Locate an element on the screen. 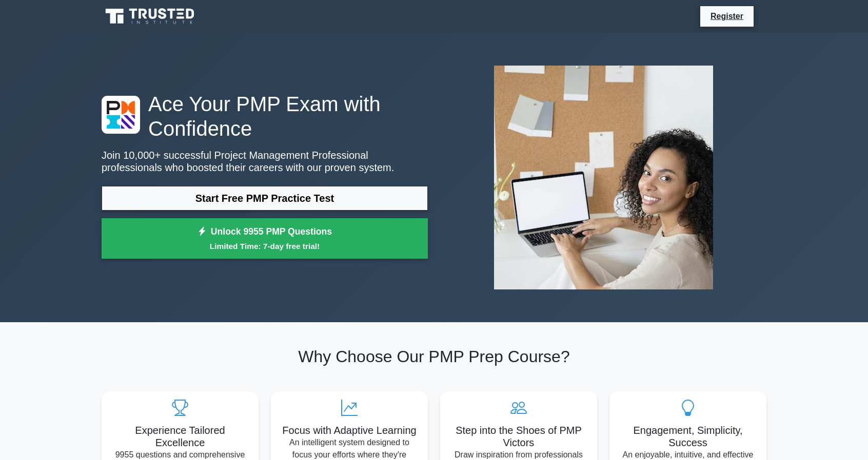  h5: Step into the Shoes of PMP Victors is located at coordinates (519, 437).